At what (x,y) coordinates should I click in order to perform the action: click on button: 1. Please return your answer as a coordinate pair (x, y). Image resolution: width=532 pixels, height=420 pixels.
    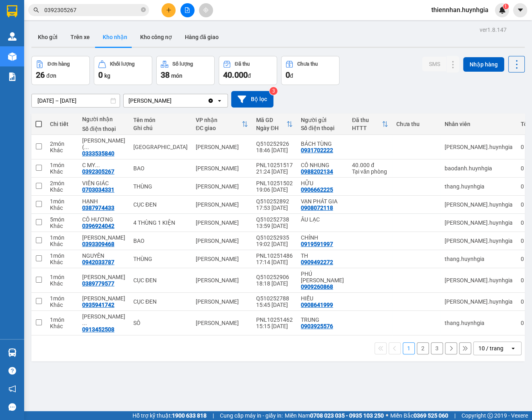
    Looking at the image, I should click on (409, 348).